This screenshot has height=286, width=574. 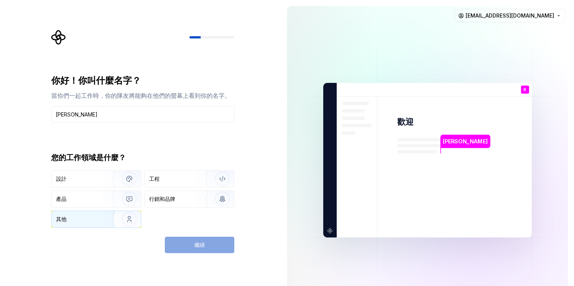 I want to click on font: 設計, so click(x=61, y=179).